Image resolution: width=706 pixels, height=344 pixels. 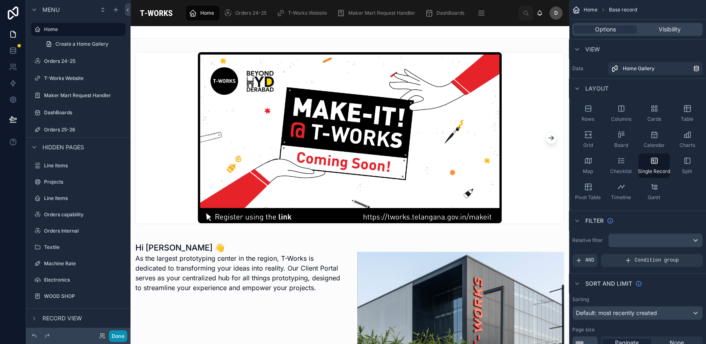 What do you see at coordinates (654, 171) in the screenshot?
I see `span: Single Record` at bounding box center [654, 171].